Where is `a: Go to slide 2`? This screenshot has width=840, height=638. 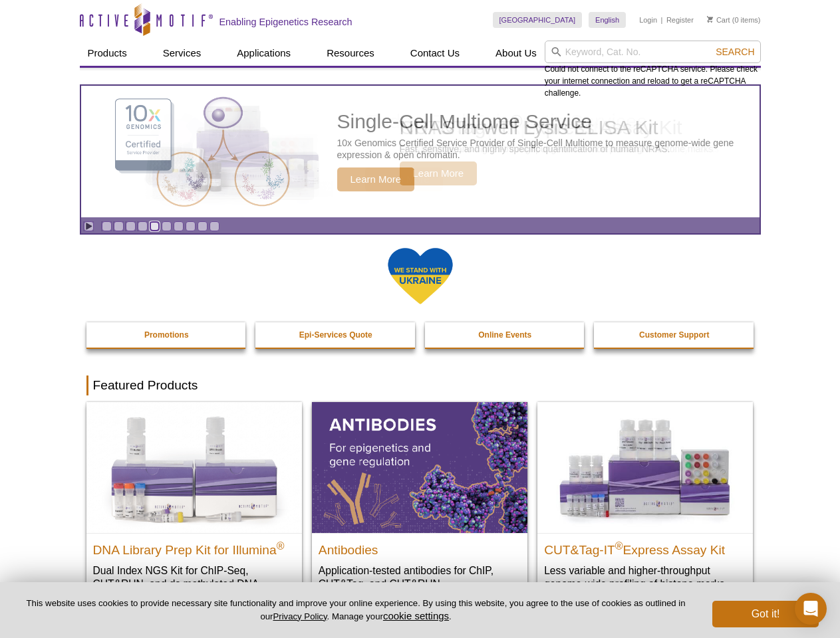
a: Go to slide 2 is located at coordinates (118, 226).